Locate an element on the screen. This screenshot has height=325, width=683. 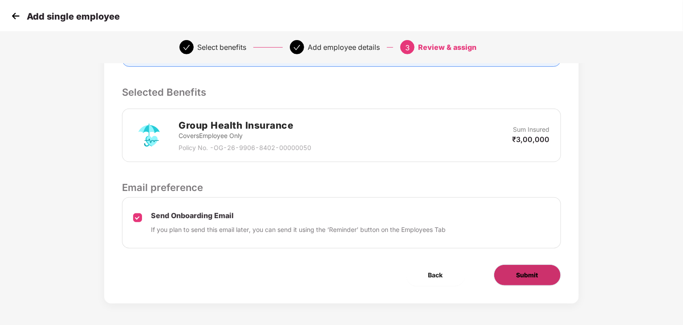
img: svg+xml;base64,PHN2ZyB4bWxucz0iaHR0cDovL3d3dy53My5vcmcvMjAwMC9zdmciIHdpZHRoPSIzMCIgaGVpZ2h0PSIzMC... is located at coordinates (16, 16).